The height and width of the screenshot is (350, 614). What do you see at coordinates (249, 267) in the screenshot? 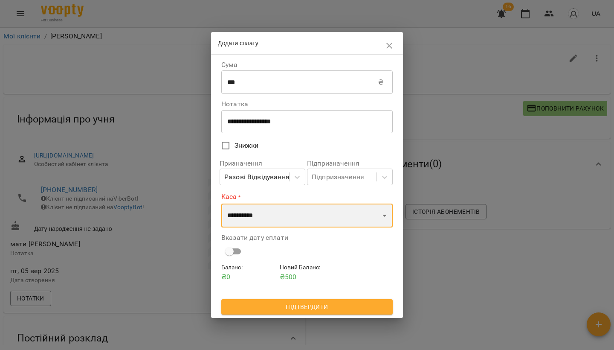
I see `h6: Баланс :` at bounding box center [249, 267].